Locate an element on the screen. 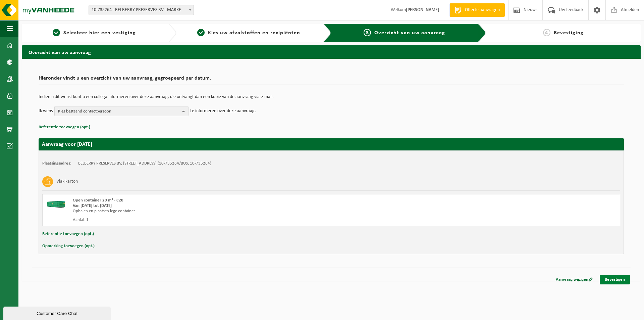 Image resolution: width=644 pixels, height=320 pixels. a: Offerte aanvragen is located at coordinates (477, 10).